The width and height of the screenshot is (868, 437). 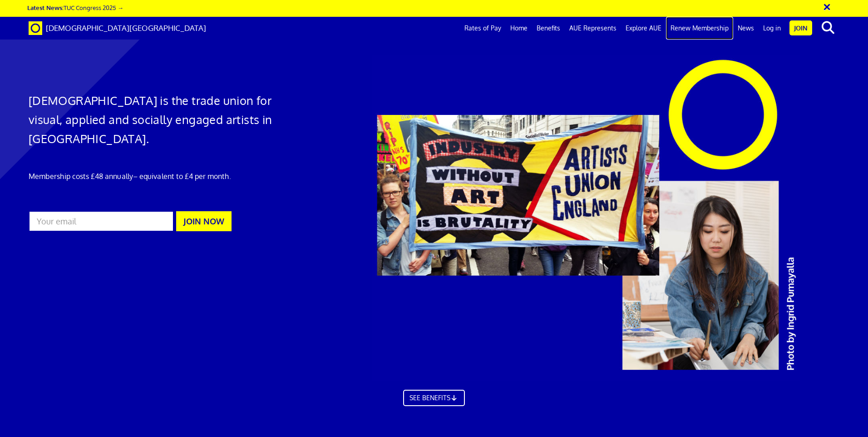 What do you see at coordinates (746, 28) in the screenshot?
I see `a: News` at bounding box center [746, 28].